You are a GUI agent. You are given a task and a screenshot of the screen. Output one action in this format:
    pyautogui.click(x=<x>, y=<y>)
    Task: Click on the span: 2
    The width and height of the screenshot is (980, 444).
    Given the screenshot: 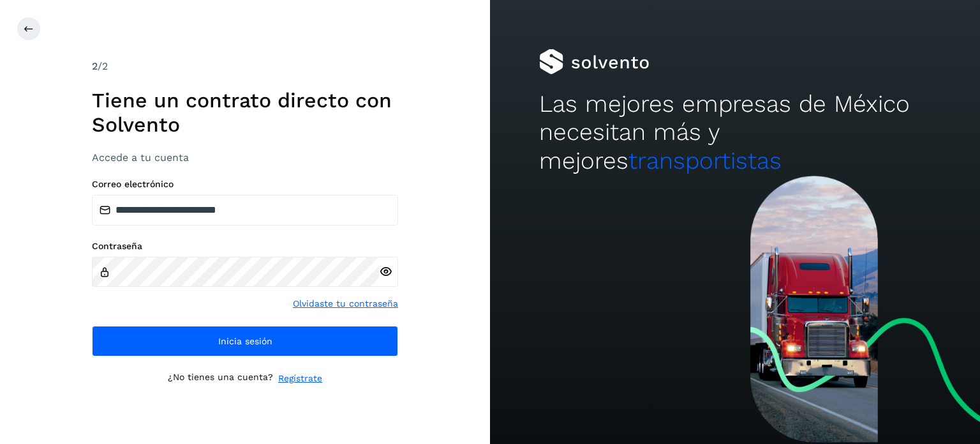 What is the action you would take?
    pyautogui.click(x=95, y=65)
    